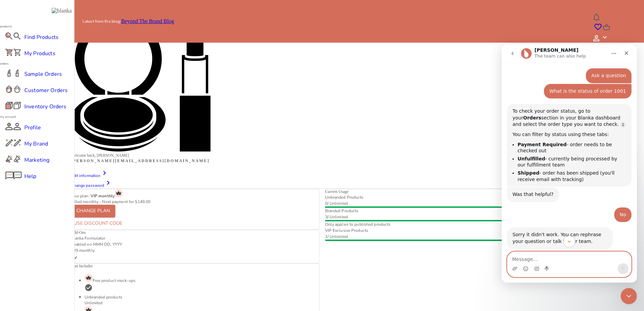 The height and width of the screenshot is (311, 644). What do you see at coordinates (195, 232) in the screenshot?
I see `h2: Add-Ons` at bounding box center [195, 232].